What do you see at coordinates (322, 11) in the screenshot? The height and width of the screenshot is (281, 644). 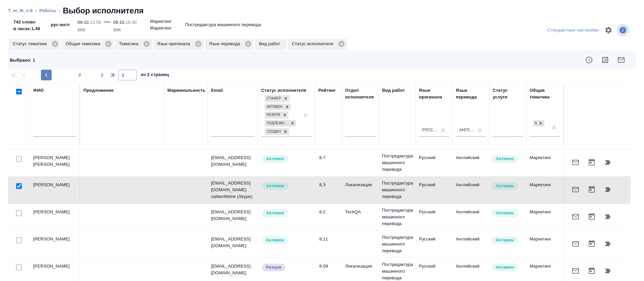 I see `nav: breadcrumb` at bounding box center [322, 11].